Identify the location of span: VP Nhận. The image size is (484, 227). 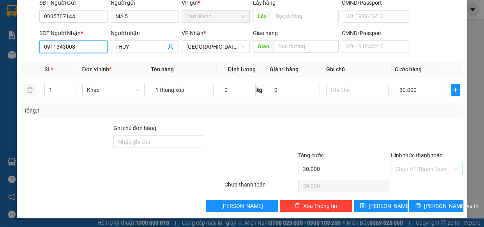
(193, 33).